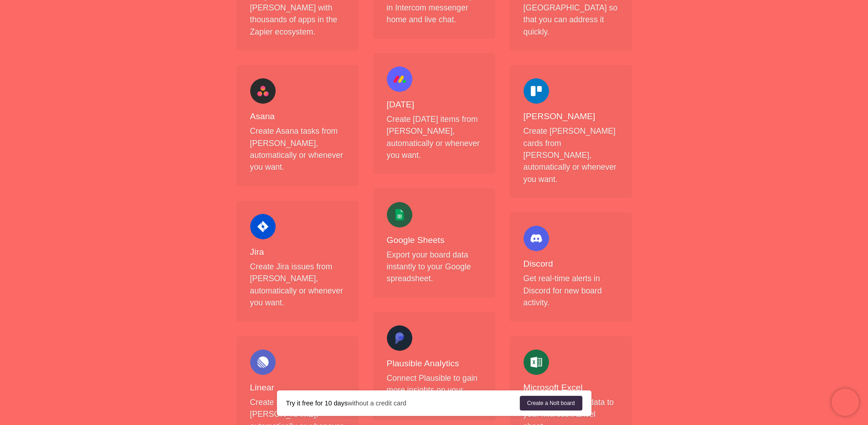 This screenshot has width=868, height=425. I want to click on div: without a credit card, so click(403, 404).